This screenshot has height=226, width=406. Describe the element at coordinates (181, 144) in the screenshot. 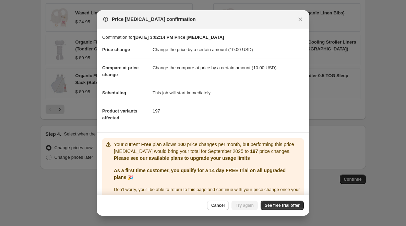

I see `b: 100` at that location.